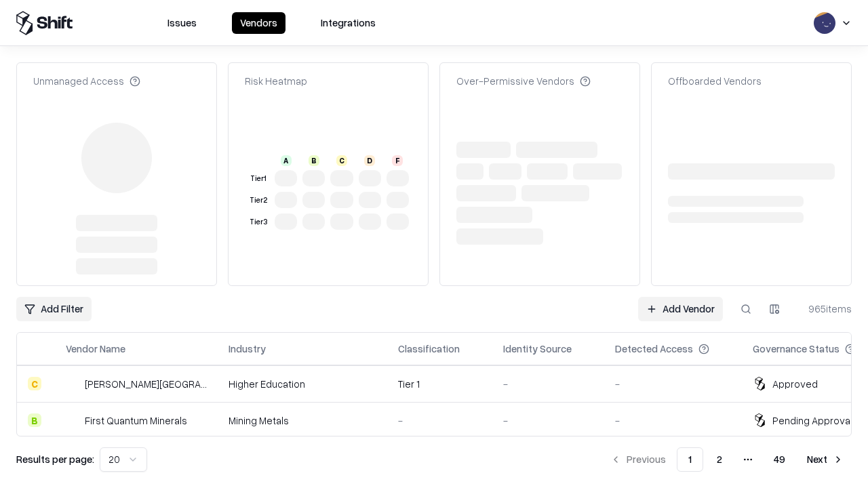  Describe the element at coordinates (690, 460) in the screenshot. I see `button: 1` at that location.